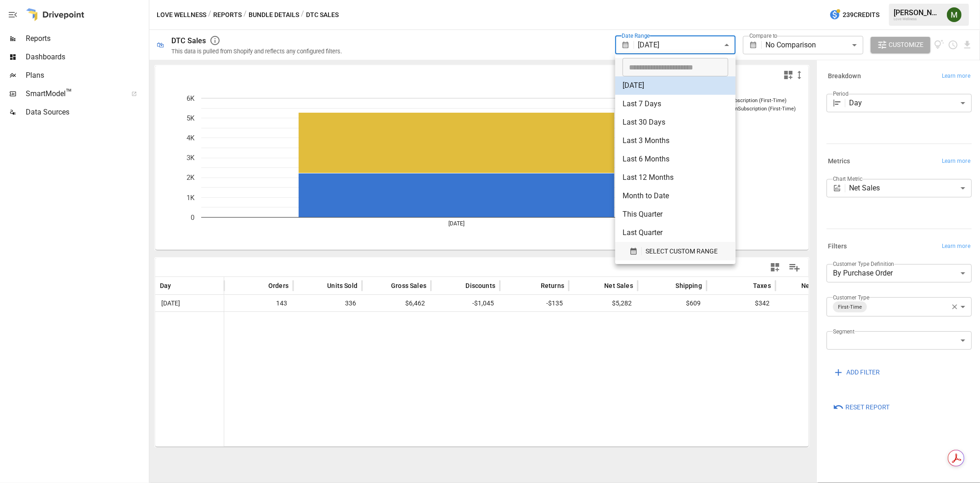 This screenshot has width=980, height=483. What do you see at coordinates (675, 159) in the screenshot?
I see `li: Last 6 Months` at bounding box center [675, 159].